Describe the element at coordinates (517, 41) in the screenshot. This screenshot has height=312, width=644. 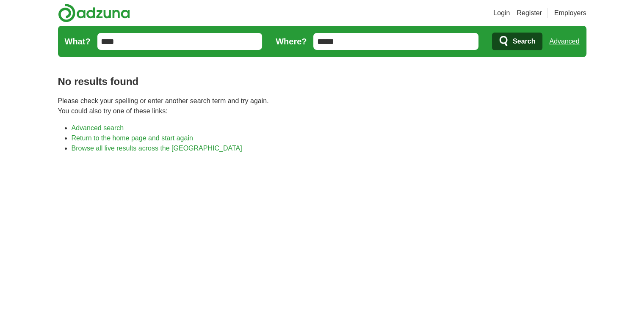
I see `button: Search` at that location.